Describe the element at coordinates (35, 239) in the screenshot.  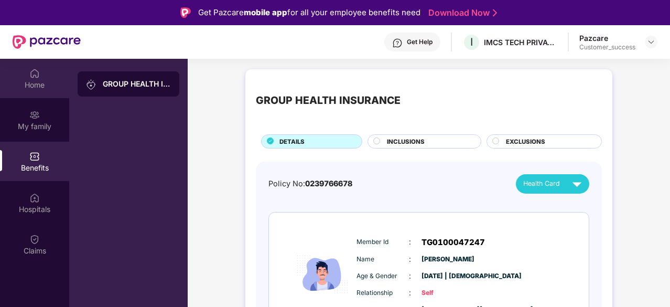
I see `img: svg+xml;base64,PHN2ZyBpZD0iQ2xhaW0iIHhtbG5zPSJodHRwOi8vd3d3LnczLm9yZy8yMDAwL3N2ZyIgd2lkdGg9IjIwIi...` at that location.